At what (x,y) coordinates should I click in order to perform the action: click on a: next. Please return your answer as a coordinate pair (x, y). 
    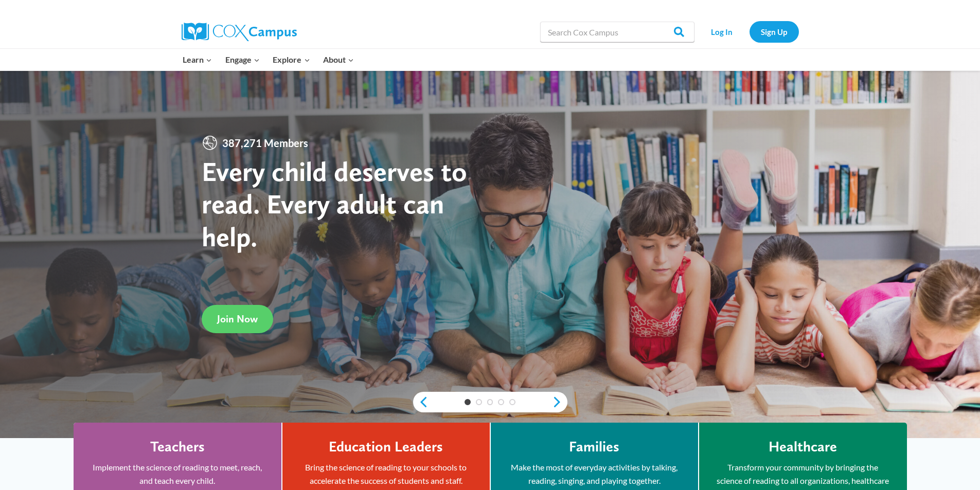
    Looking at the image, I should click on (560, 402).